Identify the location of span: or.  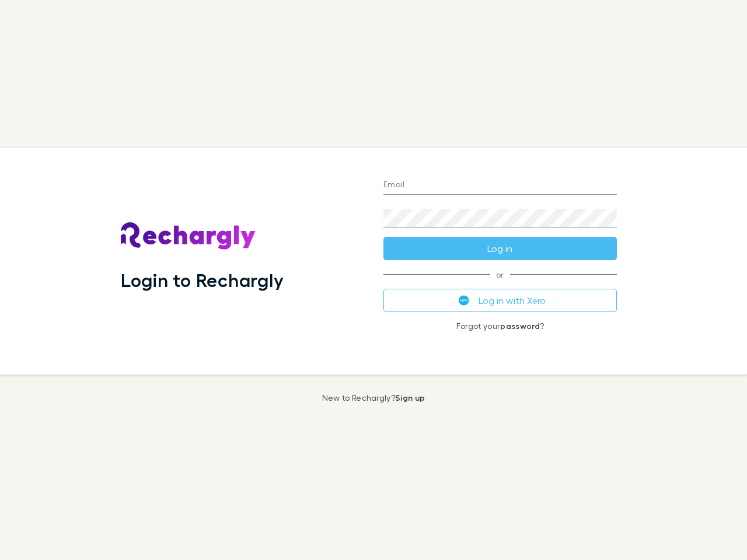
(500, 274).